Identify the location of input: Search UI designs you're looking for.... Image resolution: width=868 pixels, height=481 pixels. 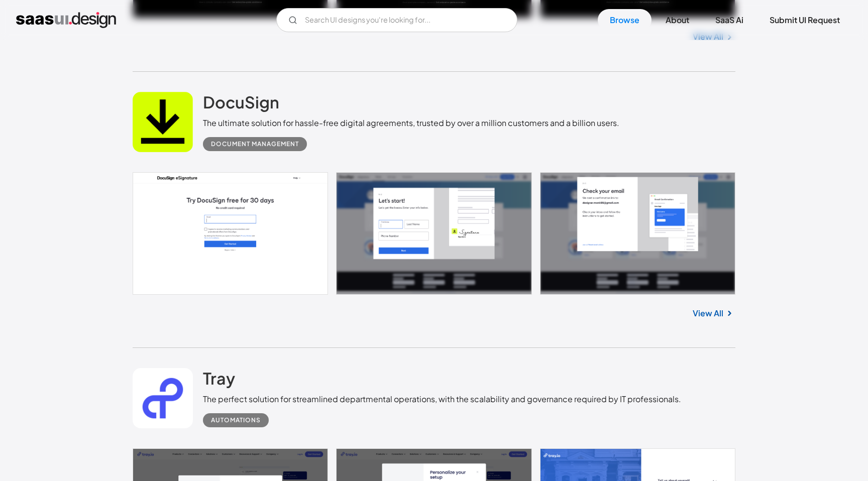
(397, 20).